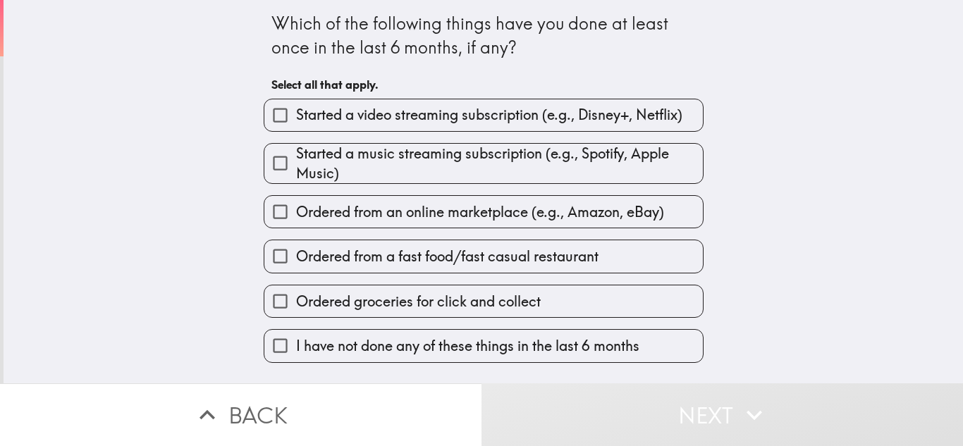  What do you see at coordinates (484, 35) in the screenshot?
I see `div: Which of the following things have you done at least once in the last 6 months, if any?` at bounding box center [484, 35].